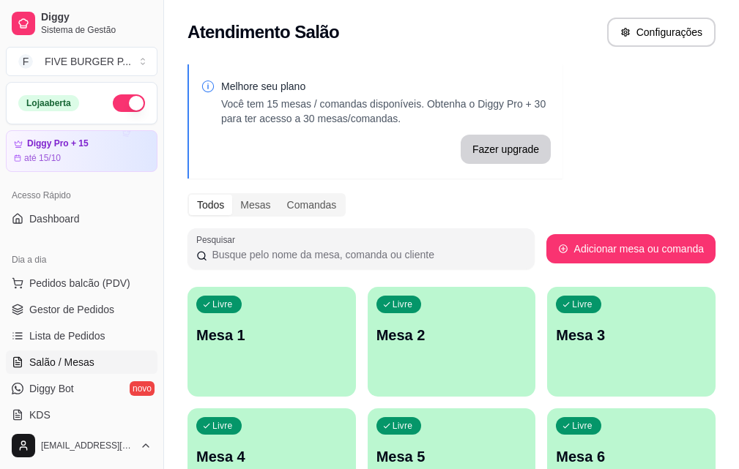  I want to click on button: Fazer upgrade, so click(505, 149).